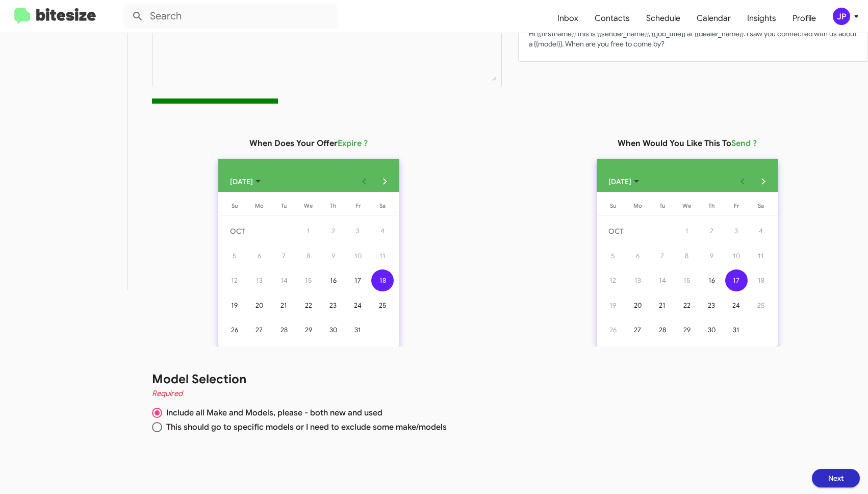  What do you see at coordinates (687, 256) in the screenshot?
I see `button: October 8, 2025` at bounding box center [687, 256].